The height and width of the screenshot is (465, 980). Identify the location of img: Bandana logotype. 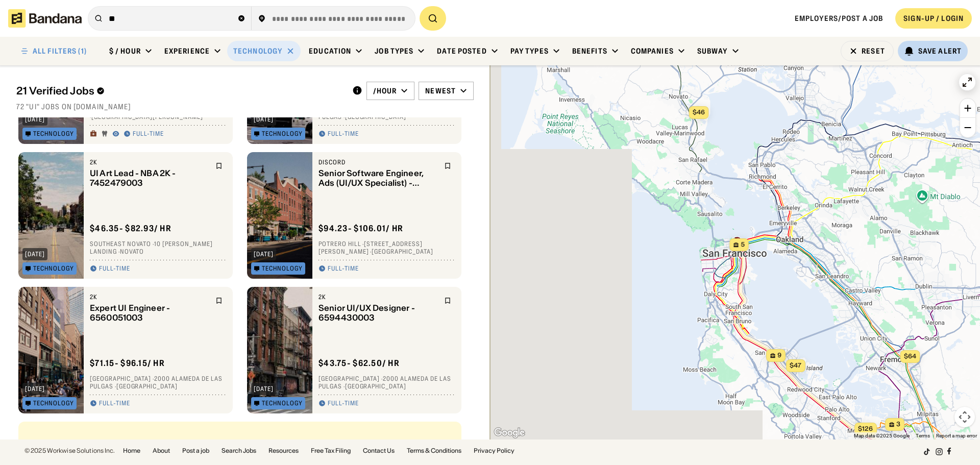
(45, 19).